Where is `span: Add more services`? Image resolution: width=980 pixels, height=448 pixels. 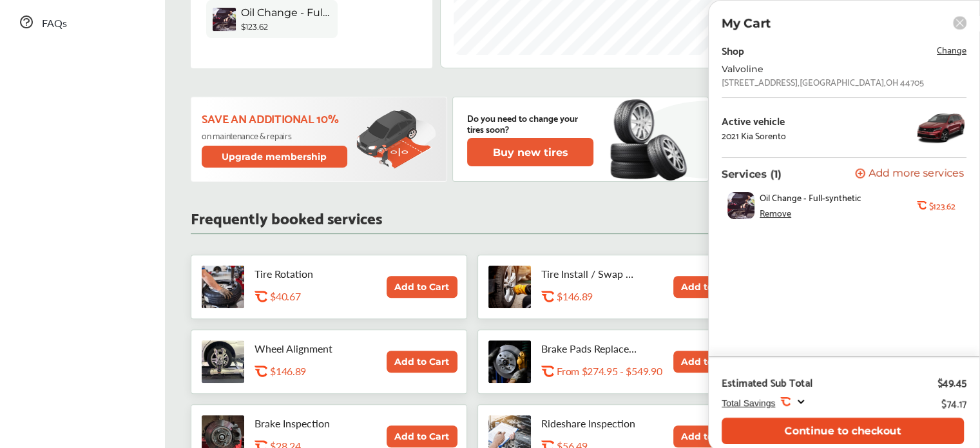
span: Add more services is located at coordinates (917, 174).